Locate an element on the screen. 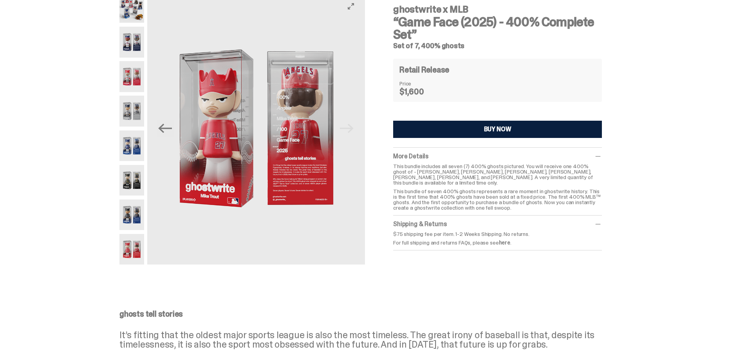 This screenshot has width=746, height=357. h5: Set of 7, 400% ghosts is located at coordinates (497, 46).